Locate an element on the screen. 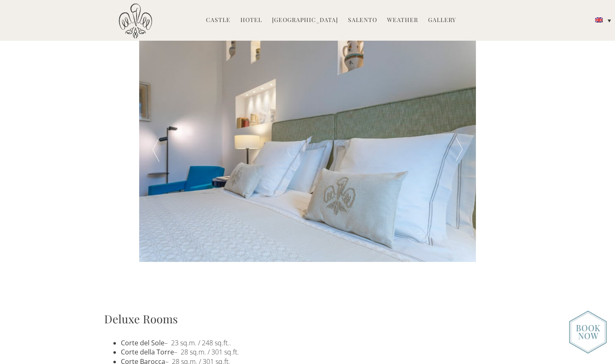 This screenshot has height=364, width=615. strong: Corte della Torre is located at coordinates (147, 352).